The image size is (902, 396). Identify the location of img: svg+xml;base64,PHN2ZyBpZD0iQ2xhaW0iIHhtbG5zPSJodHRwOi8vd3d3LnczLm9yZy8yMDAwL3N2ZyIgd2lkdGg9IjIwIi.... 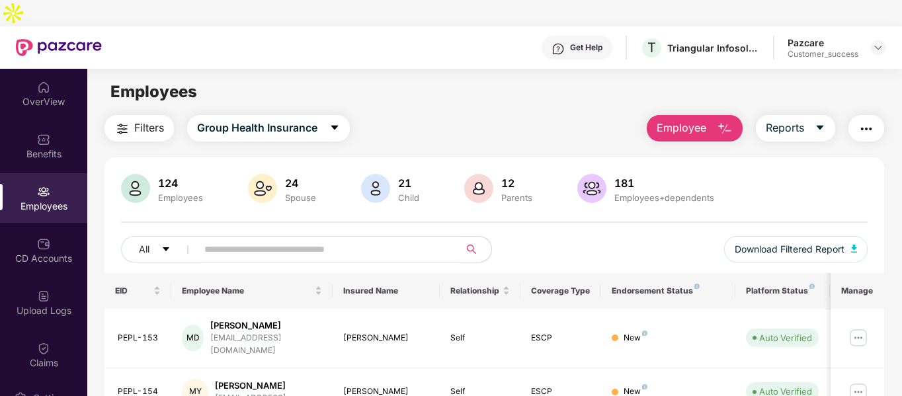
(44, 348).